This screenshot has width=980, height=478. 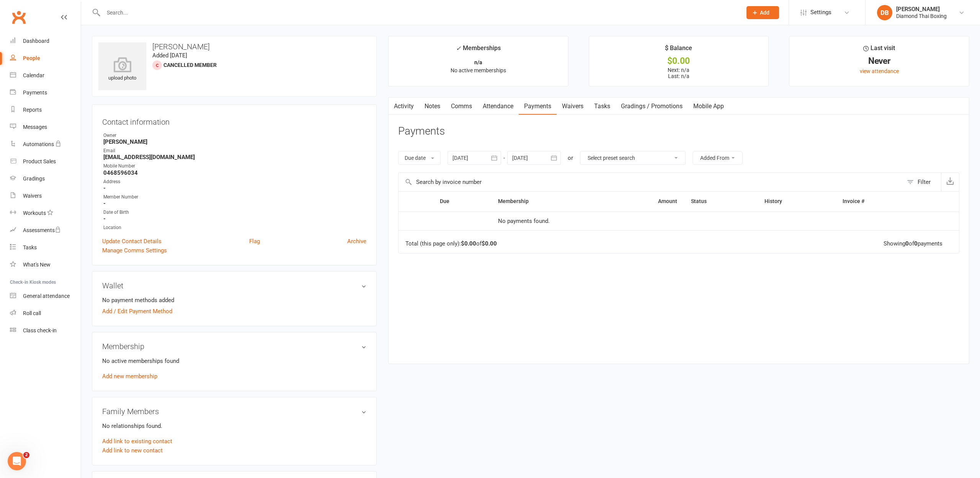 I want to click on div: Never, so click(x=879, y=61).